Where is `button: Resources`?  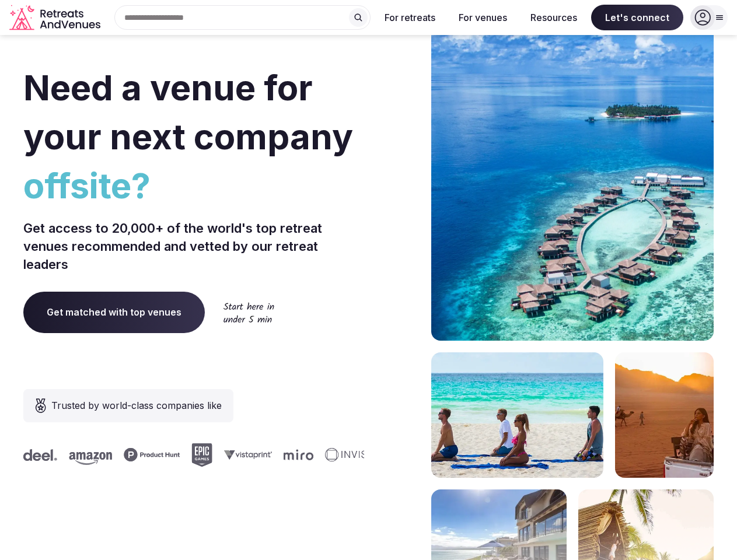 button: Resources is located at coordinates (554, 17).